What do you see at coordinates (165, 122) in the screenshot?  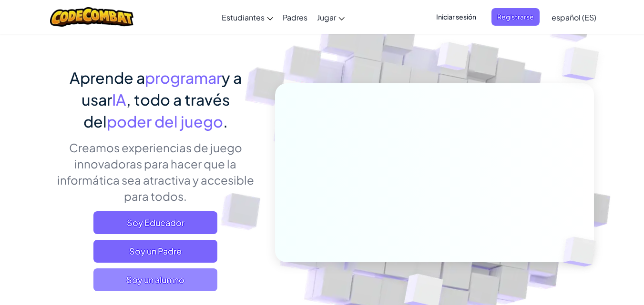 I see `span: poder del juego` at bounding box center [165, 122].